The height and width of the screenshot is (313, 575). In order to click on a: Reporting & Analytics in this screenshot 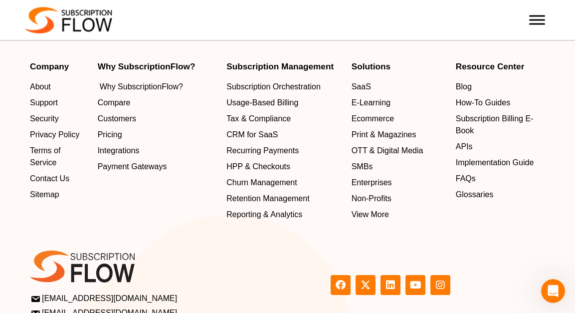, I will do `click(284, 214)`.